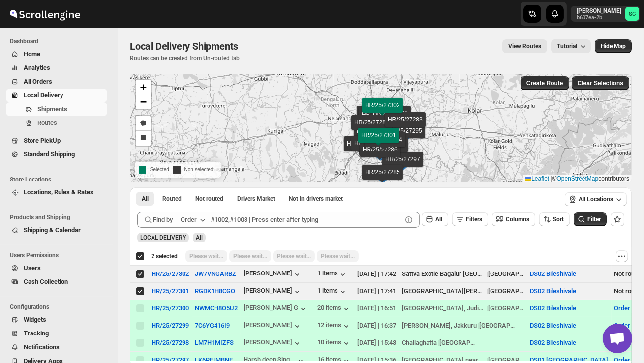 Image resolution: width=644 pixels, height=363 pixels. Describe the element at coordinates (172, 199) in the screenshot. I see `button: Routed` at that location.